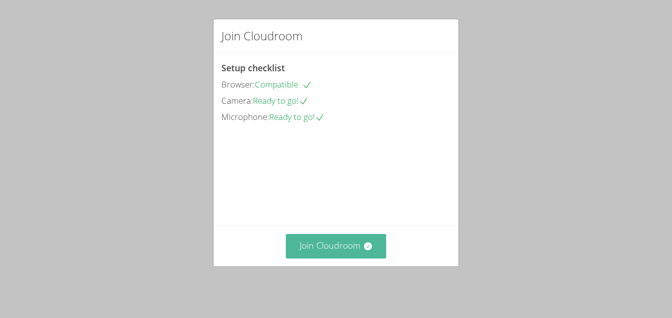 Image resolution: width=672 pixels, height=318 pixels. Describe the element at coordinates (237, 100) in the screenshot. I see `span: Camera:` at that location.